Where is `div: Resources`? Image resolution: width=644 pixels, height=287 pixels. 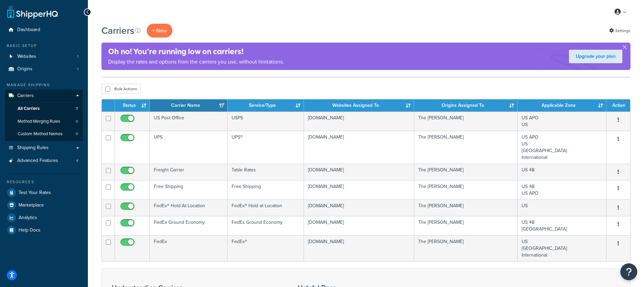
div: Resources is located at coordinates (44, 182).